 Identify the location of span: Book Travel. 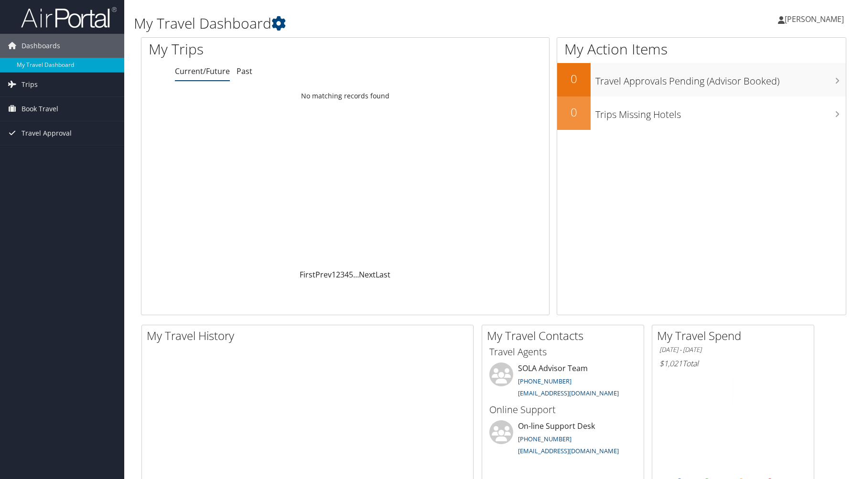
(40, 109).